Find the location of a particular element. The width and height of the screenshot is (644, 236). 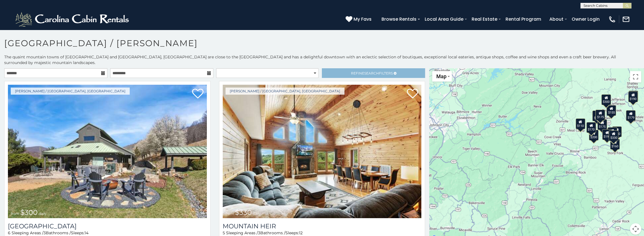

a: About is located at coordinates (557, 19).